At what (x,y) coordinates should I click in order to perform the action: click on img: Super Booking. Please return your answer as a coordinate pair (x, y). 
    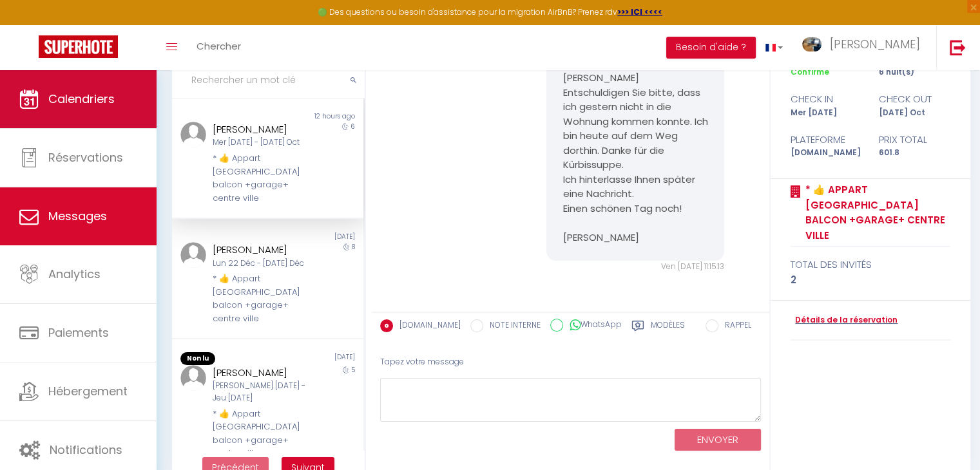
    Looking at the image, I should click on (78, 46).